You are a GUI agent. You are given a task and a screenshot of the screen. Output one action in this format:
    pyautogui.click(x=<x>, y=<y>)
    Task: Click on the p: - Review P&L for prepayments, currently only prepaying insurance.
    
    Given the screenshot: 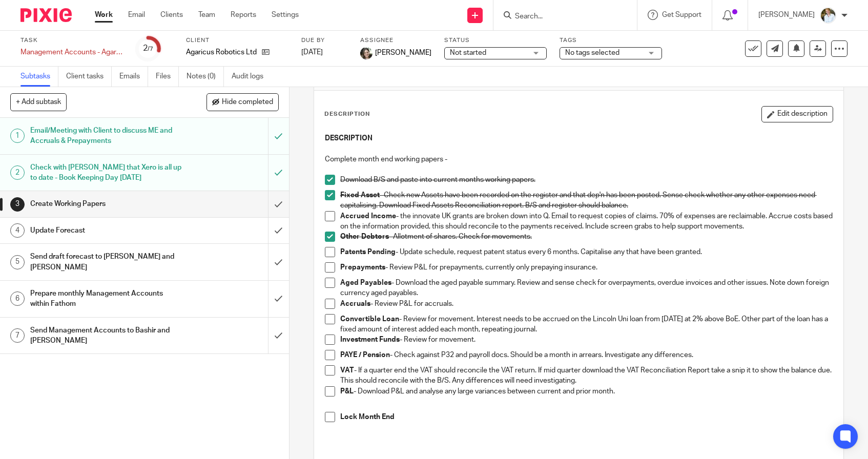 What is the action you would take?
    pyautogui.click(x=586, y=267)
    